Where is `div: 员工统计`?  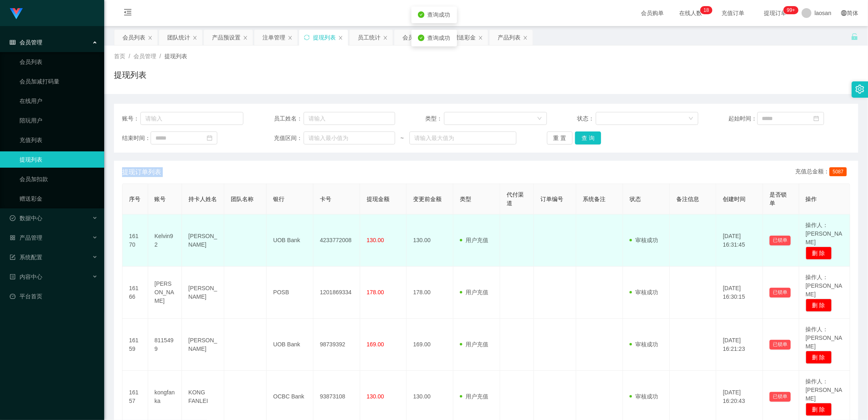 div: 员工统计 is located at coordinates (369, 38).